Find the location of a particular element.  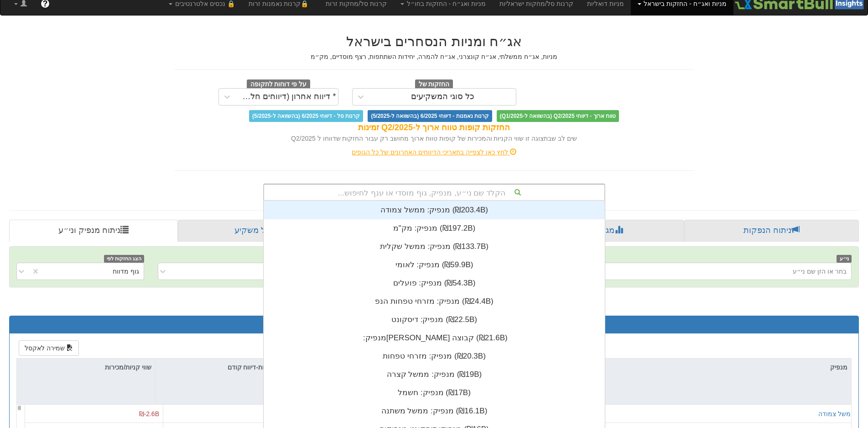

span: הצג החזקות לפי is located at coordinates (124, 259).